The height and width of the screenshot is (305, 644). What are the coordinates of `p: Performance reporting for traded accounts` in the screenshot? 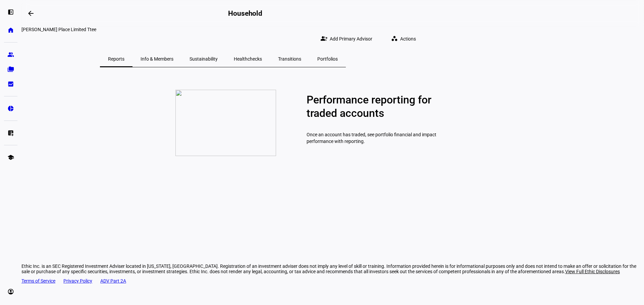 It's located at (372, 106).